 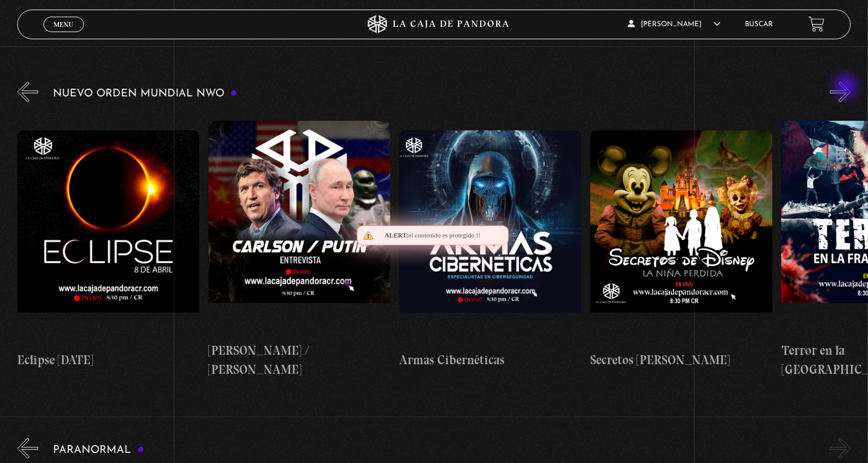 What do you see at coordinates (63, 25) in the screenshot?
I see `span: Menu` at bounding box center [63, 25].